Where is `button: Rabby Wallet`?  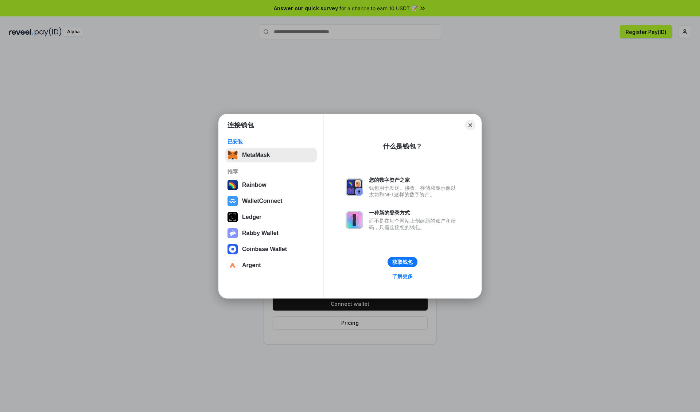 button: Rabby Wallet is located at coordinates (271, 233).